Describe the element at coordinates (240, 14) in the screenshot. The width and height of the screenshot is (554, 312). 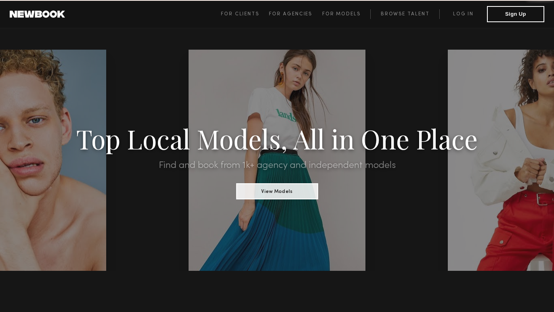
I see `span: For Clients` at that location.